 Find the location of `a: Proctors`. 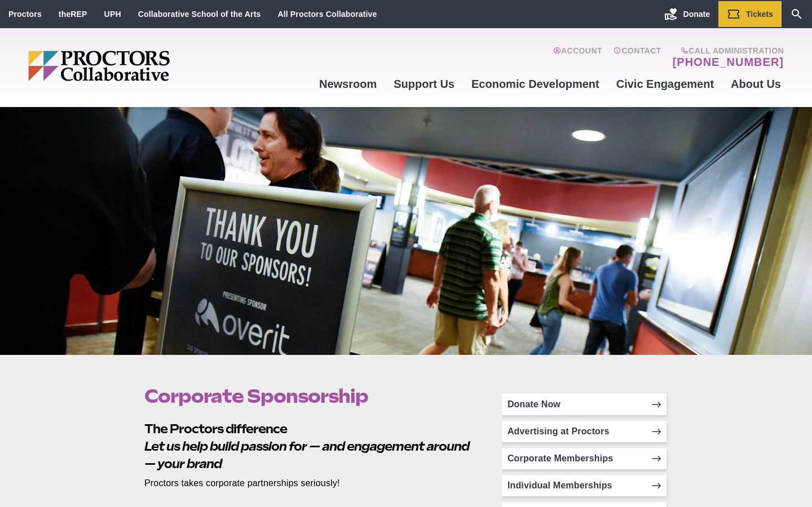

a: Proctors is located at coordinates (24, 15).